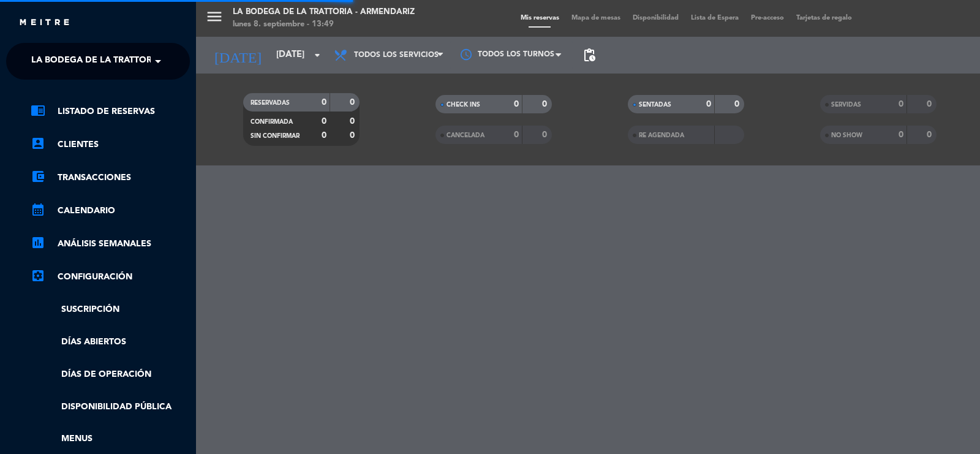  I want to click on a: Suscripción, so click(111, 309).